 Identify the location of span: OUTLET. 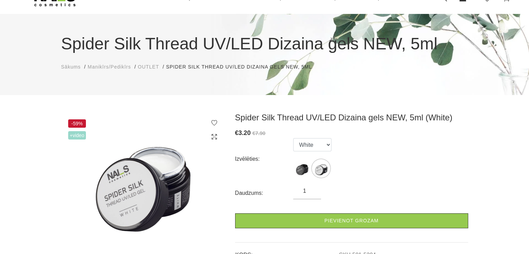
(148, 67).